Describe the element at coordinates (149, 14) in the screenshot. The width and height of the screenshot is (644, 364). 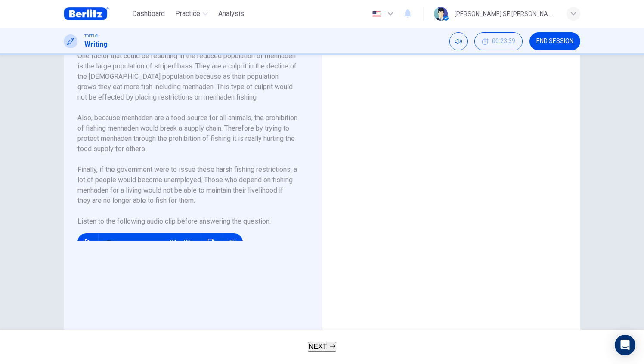
I see `button: Dashboard` at that location.